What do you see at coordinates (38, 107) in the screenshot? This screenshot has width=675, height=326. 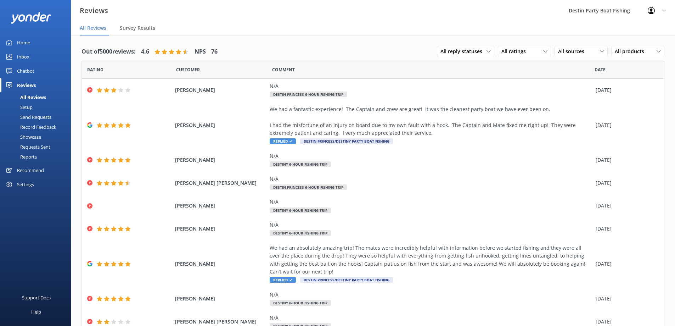 I see `a: Setup` at bounding box center [38, 107].